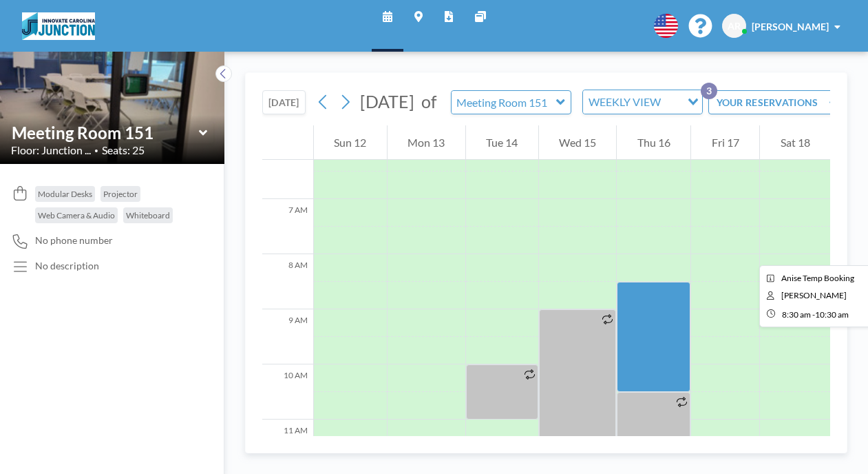 Image resolution: width=868 pixels, height=474 pixels. Describe the element at coordinates (287, 392) in the screenshot. I see `div: 10 AM` at that location.